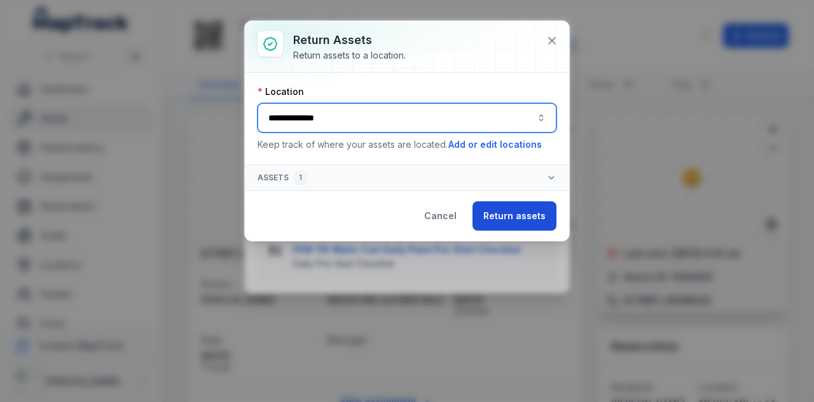 The image size is (814, 402). I want to click on div: 1, so click(300, 178).